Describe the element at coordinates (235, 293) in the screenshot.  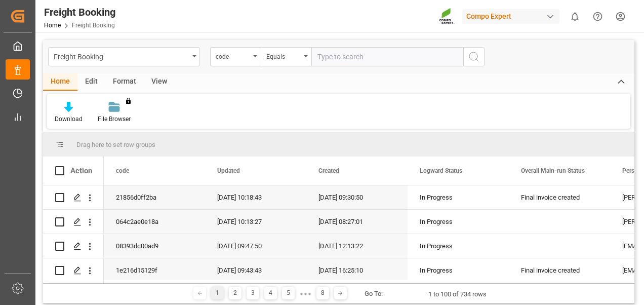
I see `div: 2` at that location.